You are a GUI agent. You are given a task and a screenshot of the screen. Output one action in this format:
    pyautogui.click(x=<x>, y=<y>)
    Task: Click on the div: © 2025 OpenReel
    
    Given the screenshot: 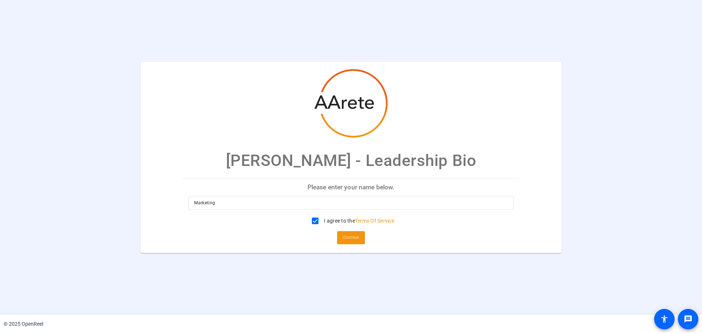 What is the action you would take?
    pyautogui.click(x=23, y=324)
    